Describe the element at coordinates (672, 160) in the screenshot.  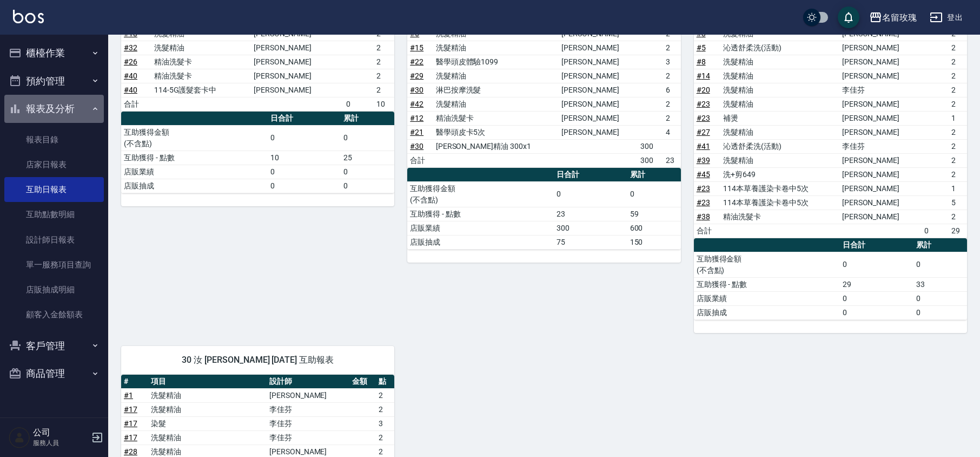
I see `td: 23` at that location.